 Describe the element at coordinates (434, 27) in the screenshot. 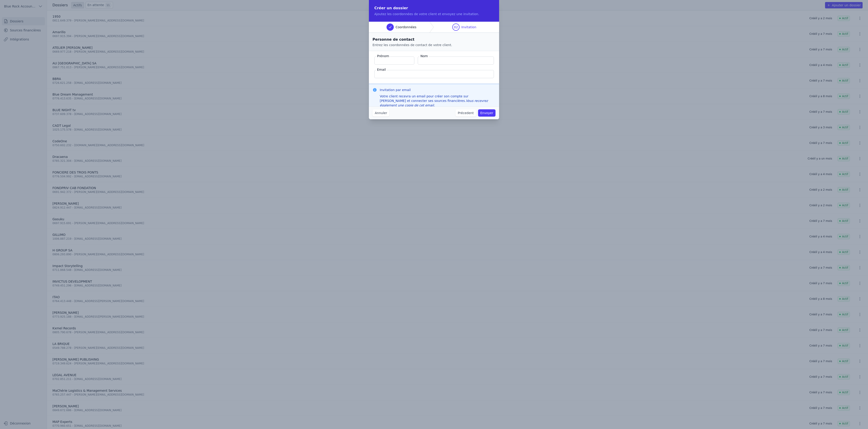

I see `nav: Progress` at that location.